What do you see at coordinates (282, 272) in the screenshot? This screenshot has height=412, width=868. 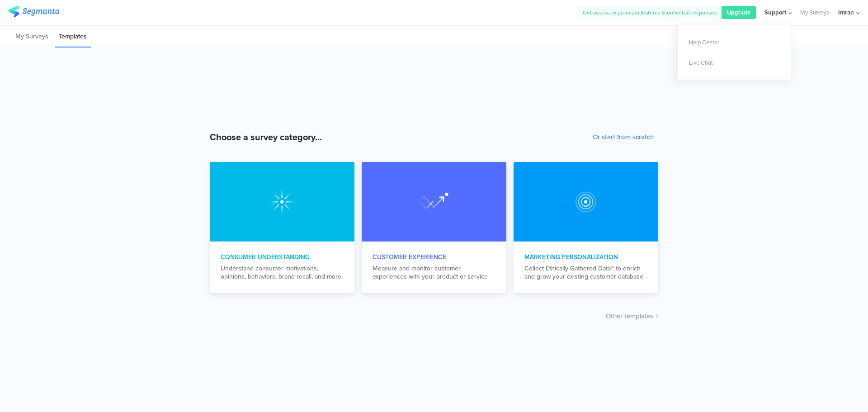 I see `div: Understand consumer motivations, opinions, behaviors, brand recall, and more` at bounding box center [282, 272].